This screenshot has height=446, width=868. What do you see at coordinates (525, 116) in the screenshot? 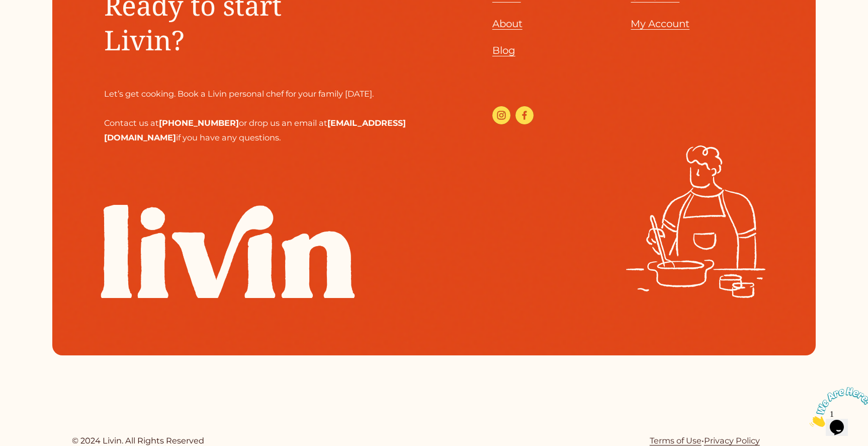
I see `a: Facebook` at bounding box center [525, 116].